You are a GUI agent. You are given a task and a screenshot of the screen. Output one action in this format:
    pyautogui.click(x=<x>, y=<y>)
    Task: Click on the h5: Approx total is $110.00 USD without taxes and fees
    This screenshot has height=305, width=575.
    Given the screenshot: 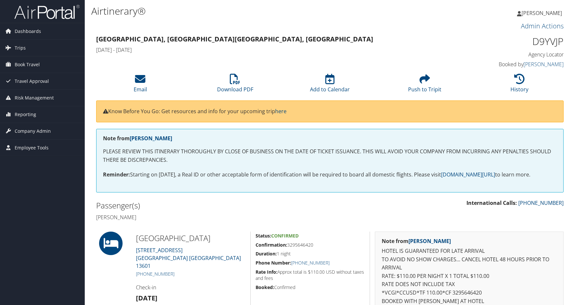 What is the action you would take?
    pyautogui.click(x=310, y=275)
    